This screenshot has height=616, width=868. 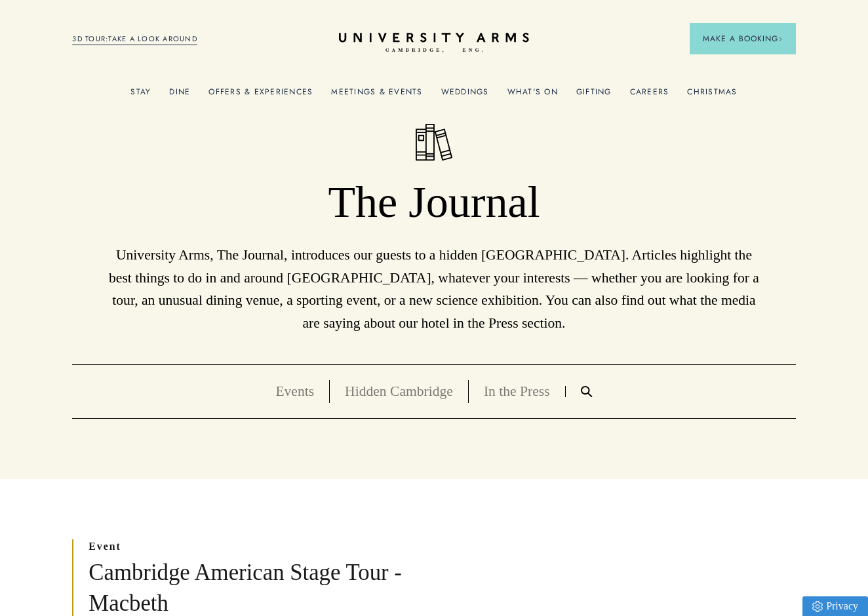 I want to click on img: Privacy, so click(x=817, y=607).